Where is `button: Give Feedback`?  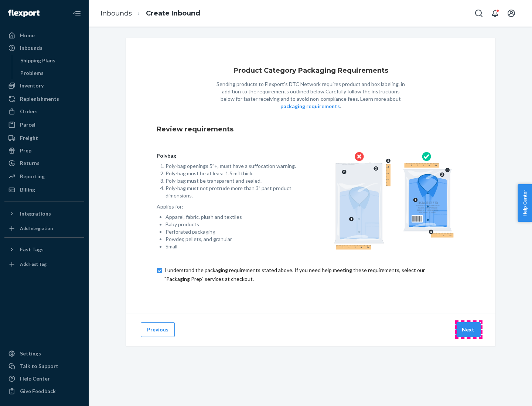 button: Give Feedback is located at coordinates (45, 392).